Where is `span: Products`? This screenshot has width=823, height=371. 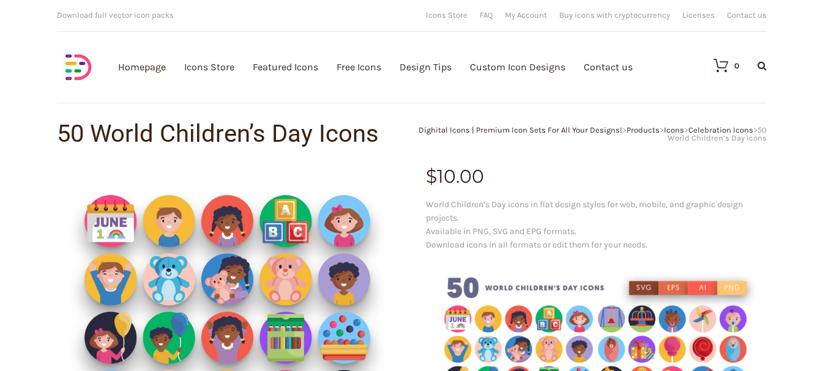
span: Products is located at coordinates (643, 130).